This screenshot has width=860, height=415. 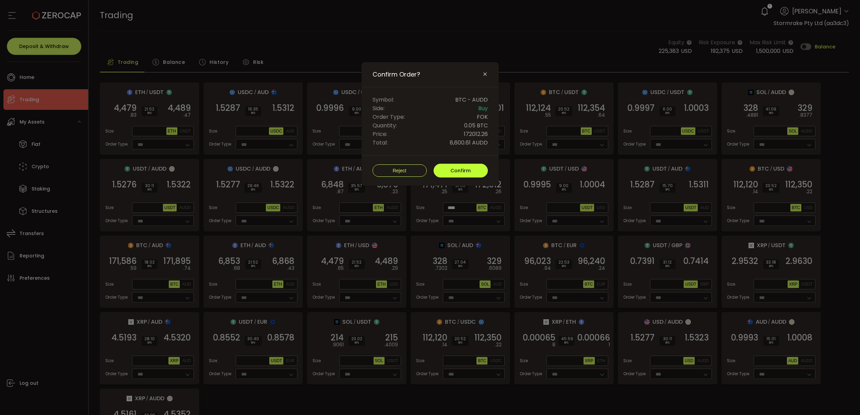 What do you see at coordinates (380, 134) in the screenshot?
I see `span: Price:` at bounding box center [380, 134].